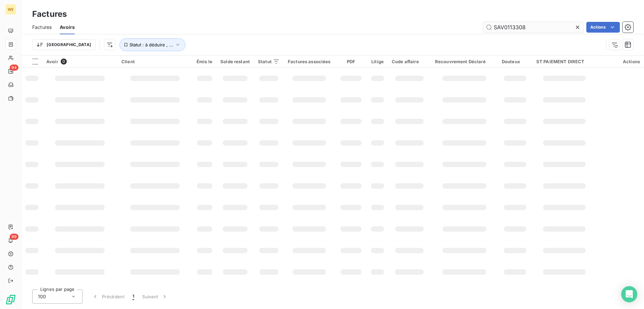 This screenshot has height=309, width=644. What do you see at coordinates (134, 296) in the screenshot?
I see `button: 1` at bounding box center [134, 296].